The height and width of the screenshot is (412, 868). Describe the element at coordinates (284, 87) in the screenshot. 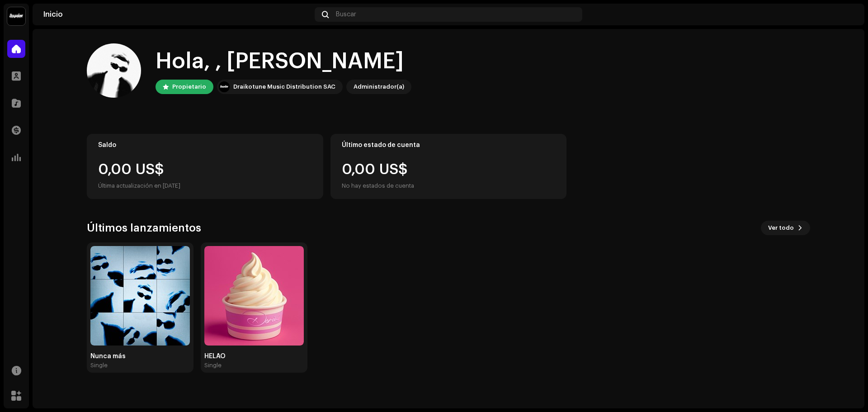

I see `div: Draikotune Music Distribution SAC` at that location.